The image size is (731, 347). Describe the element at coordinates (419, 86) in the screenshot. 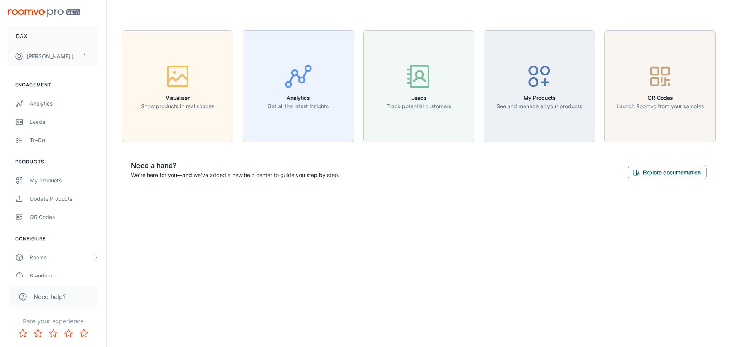

I see `button: LeadsTrack potential customers` at that location.